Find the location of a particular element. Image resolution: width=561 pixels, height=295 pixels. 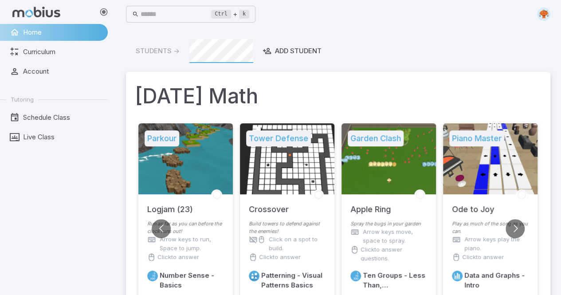

span: Home is located at coordinates (62, 32).